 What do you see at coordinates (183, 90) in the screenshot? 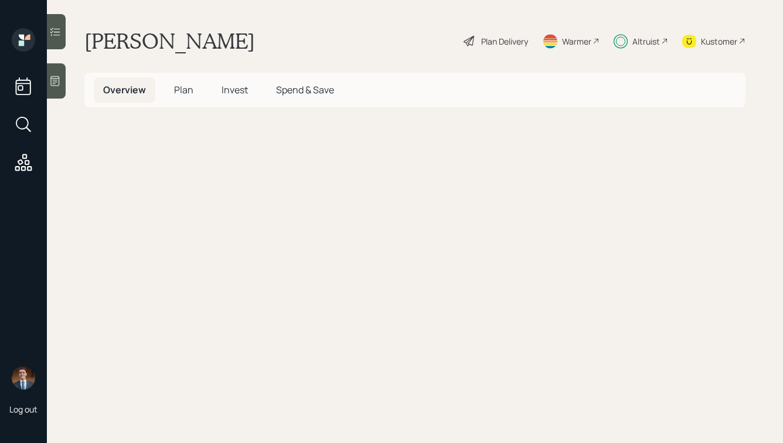
I see `span: Plan` at bounding box center [183, 90].